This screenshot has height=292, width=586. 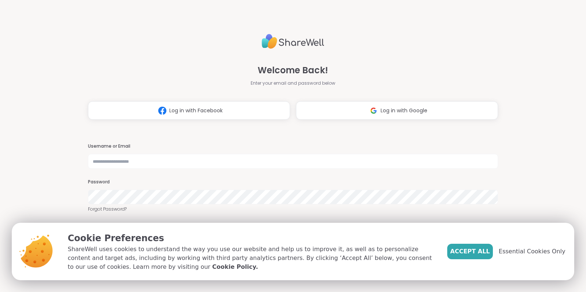 I want to click on span: Welcome Back!, so click(x=293, y=70).